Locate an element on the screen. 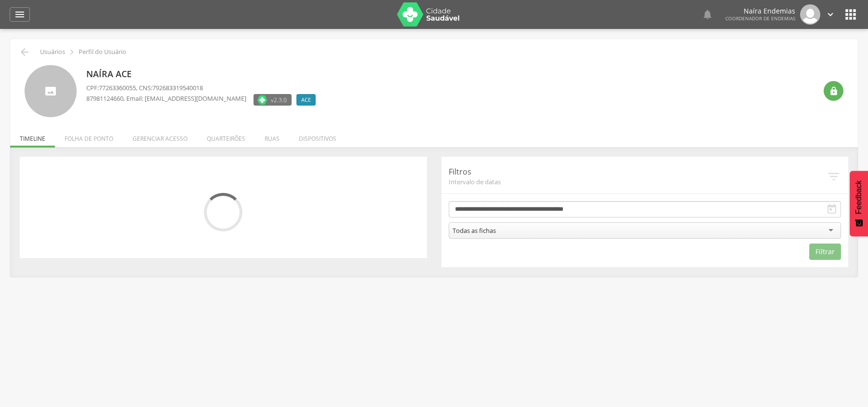 Image resolution: width=868 pixels, height=407 pixels. span: ACE is located at coordinates (306, 100).